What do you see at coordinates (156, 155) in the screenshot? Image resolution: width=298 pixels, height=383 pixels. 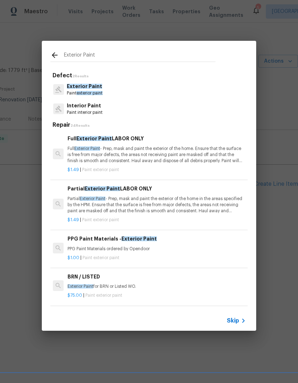 I see `p: Full - Prep, mask and paint the exterior of the home. Ensure that the surface is free from major ...` at bounding box center [156, 155].